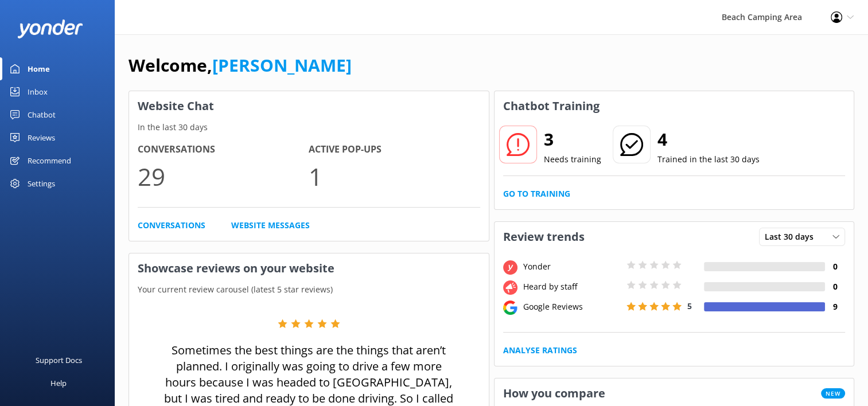  I want to click on a: Analyse Ratings, so click(540, 351).